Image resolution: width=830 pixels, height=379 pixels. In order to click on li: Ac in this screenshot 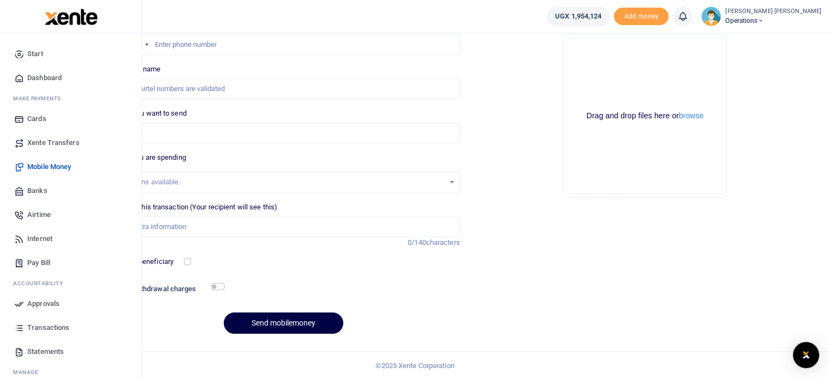, I will do `click(70, 283)`.